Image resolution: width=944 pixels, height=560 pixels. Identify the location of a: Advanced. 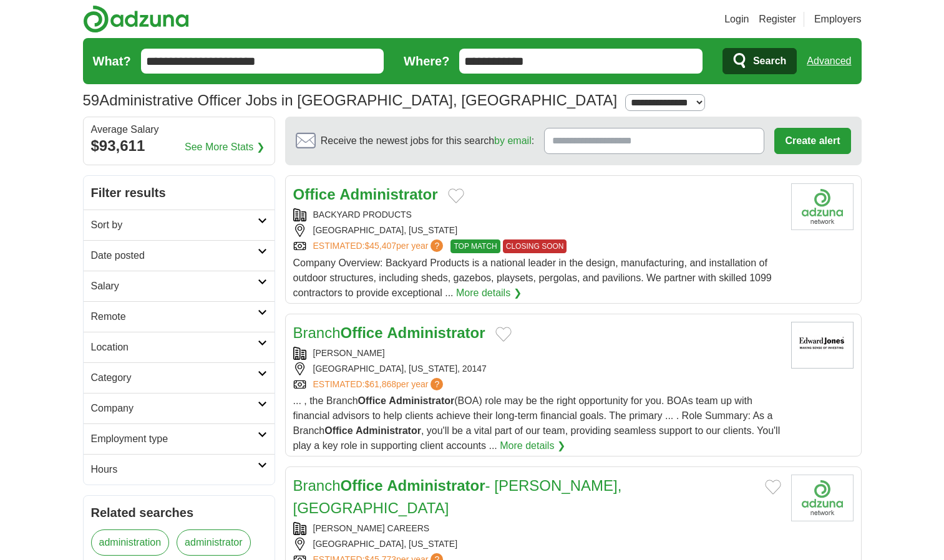
(829, 61).